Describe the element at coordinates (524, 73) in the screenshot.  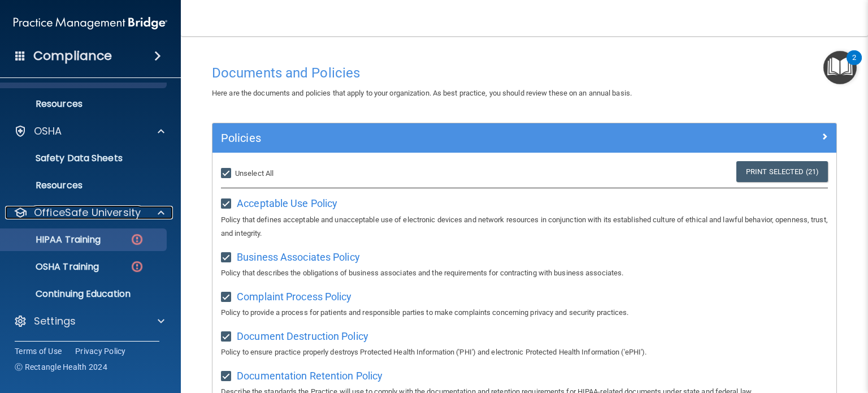
I see `h4: Documents and Policies` at that location.